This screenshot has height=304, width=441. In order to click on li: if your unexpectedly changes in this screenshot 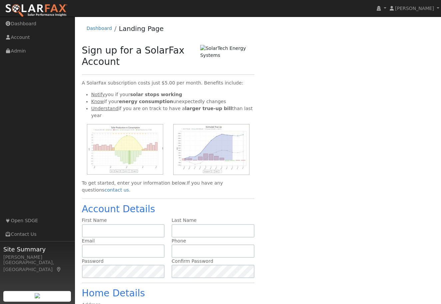, I will do `click(173, 102)`.